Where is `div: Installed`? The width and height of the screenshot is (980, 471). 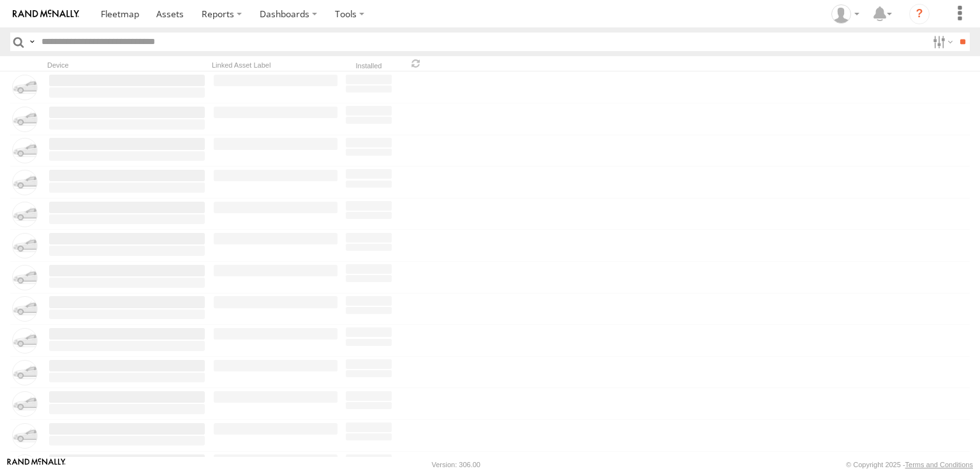 div: Installed is located at coordinates (369, 66).